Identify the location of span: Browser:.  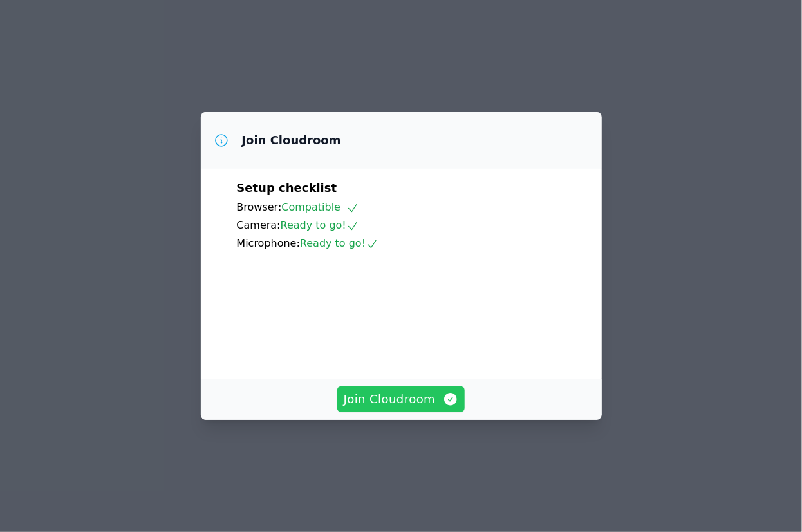
(260, 207).